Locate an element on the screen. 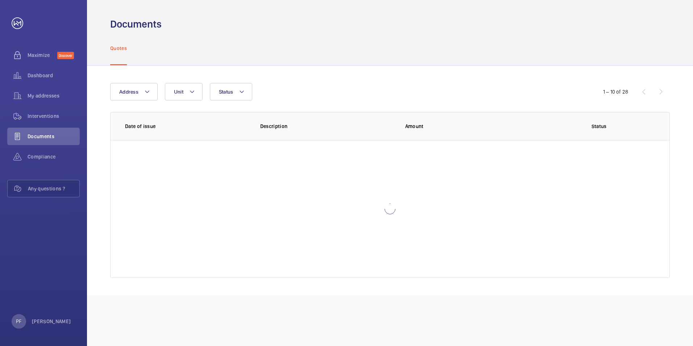 The height and width of the screenshot is (346, 693). p: Description is located at coordinates (327, 126).